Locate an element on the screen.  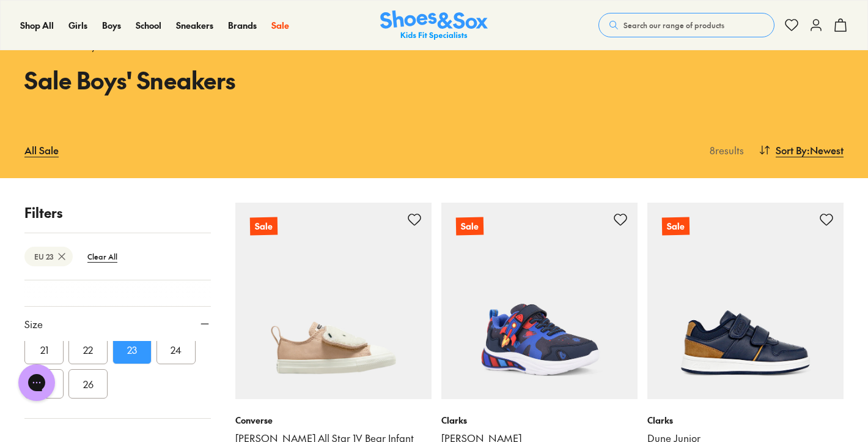
button: Sort By:Newest is located at coordinates (801, 150).